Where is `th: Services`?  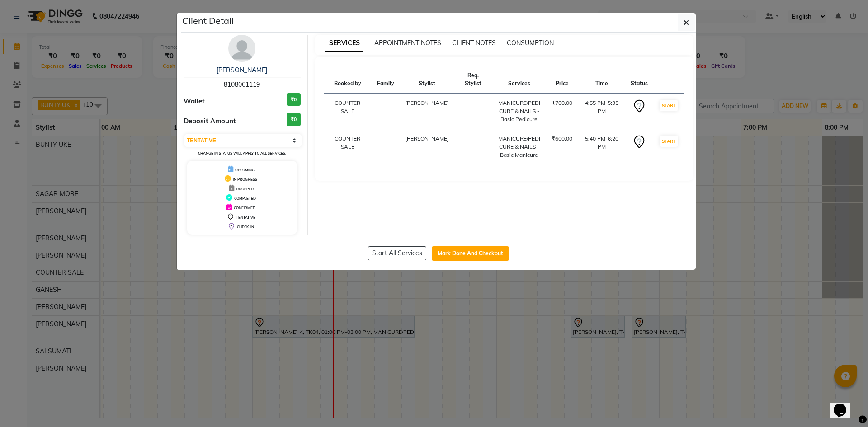 th: Services is located at coordinates (519, 79).